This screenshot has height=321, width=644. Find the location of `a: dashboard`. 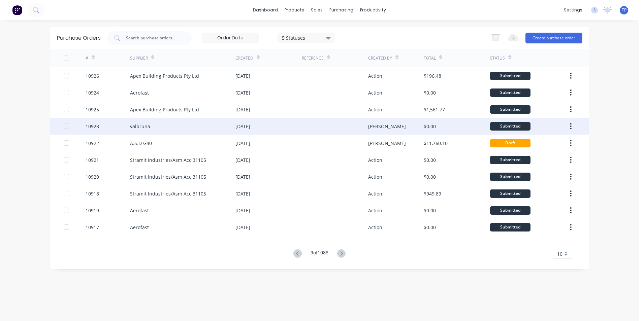

a: dashboard is located at coordinates (266, 10).